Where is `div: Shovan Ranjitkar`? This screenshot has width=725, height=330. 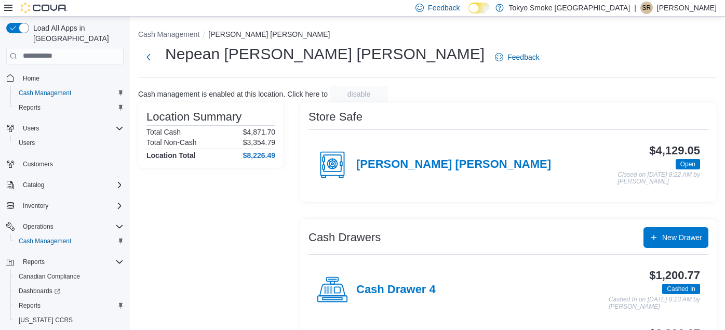
div: Shovan Ranjitkar is located at coordinates (646, 8).